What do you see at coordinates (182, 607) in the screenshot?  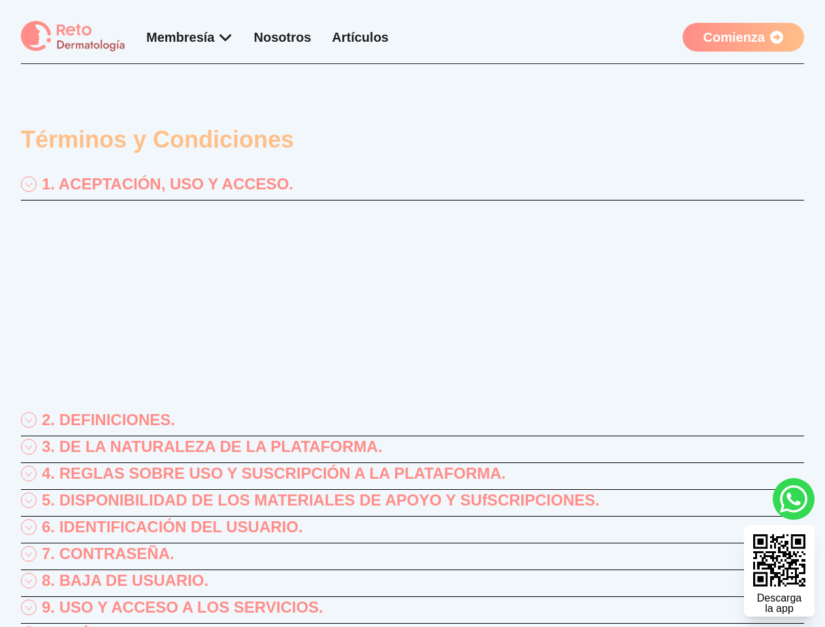 I see `p: 9. USO Y ACCESO A LOS SERVICIOS.` at bounding box center [182, 607].